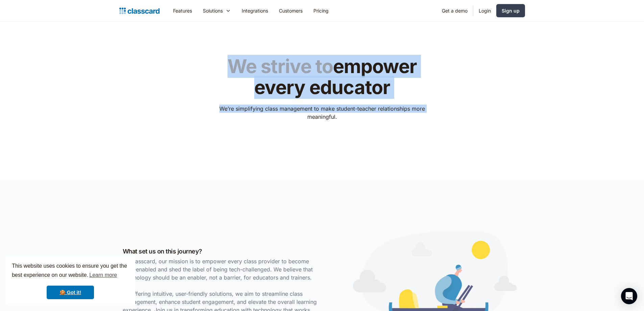 This screenshot has width=644, height=311. Describe the element at coordinates (455, 10) in the screenshot. I see `a: Get a demo` at that location.